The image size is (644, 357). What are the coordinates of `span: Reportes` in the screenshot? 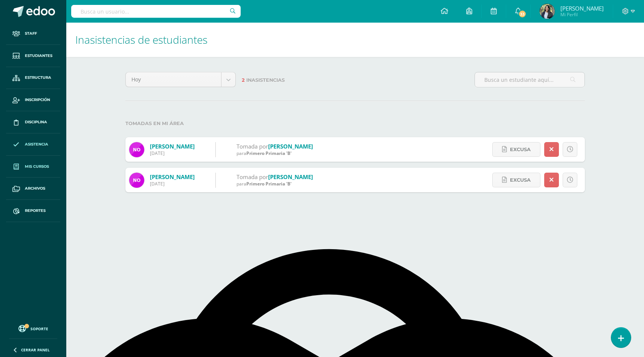 It's located at (35, 211).